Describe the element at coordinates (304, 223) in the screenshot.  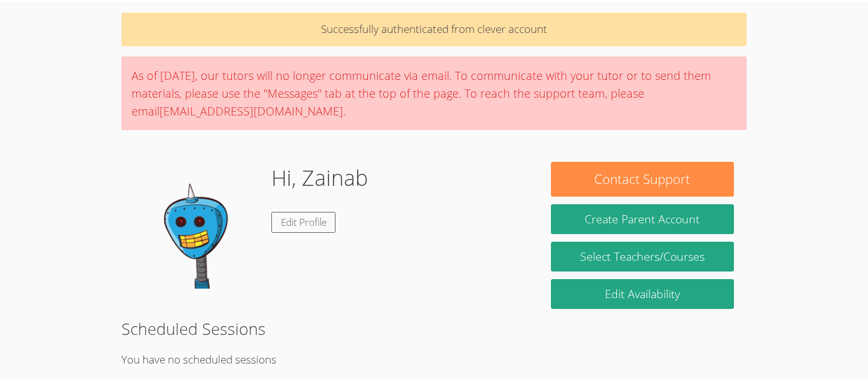
I see `a: Edit Profile` at that location.